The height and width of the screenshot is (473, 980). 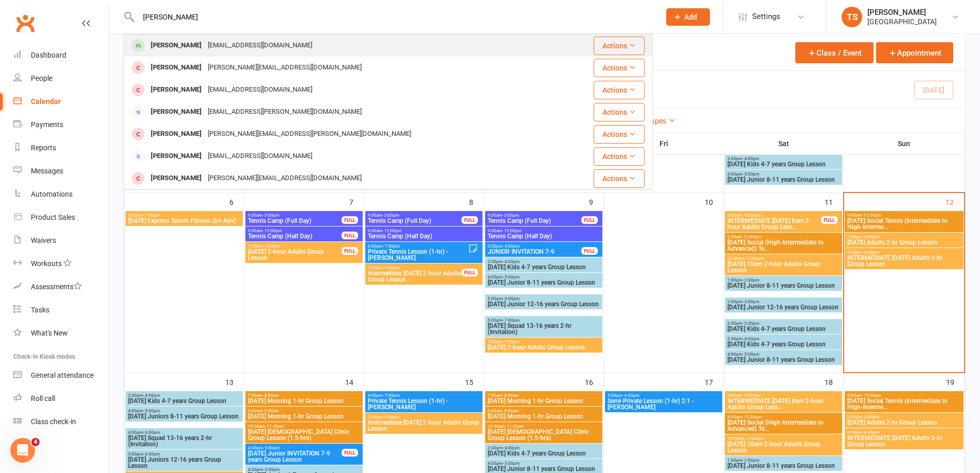 What do you see at coordinates (543, 448) in the screenshot?
I see `span: 3:30pm` at bounding box center [543, 448].